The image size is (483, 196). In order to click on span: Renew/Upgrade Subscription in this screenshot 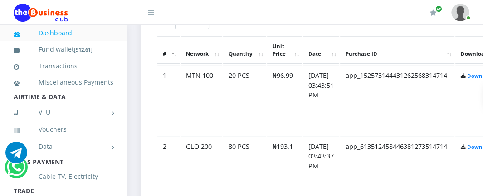, I will do `click(438, 9)`.